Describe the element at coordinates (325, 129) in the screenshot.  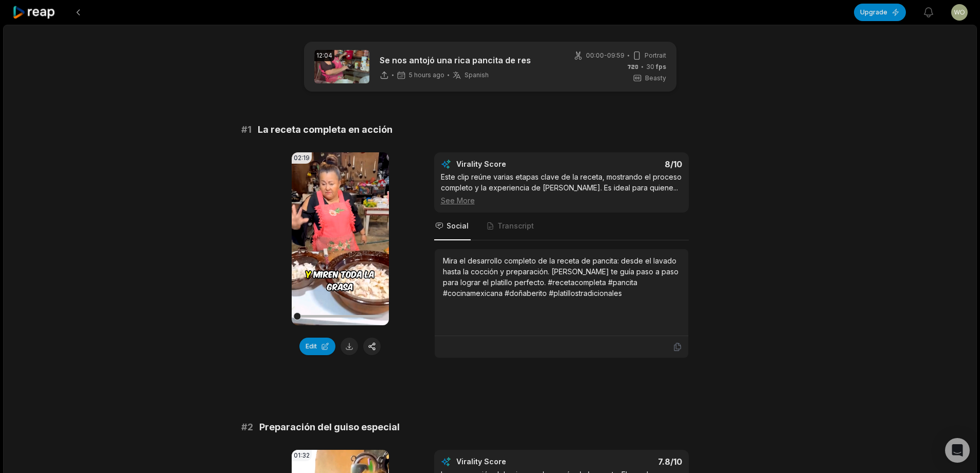
I see `span: La receta completa en acción` at that location.